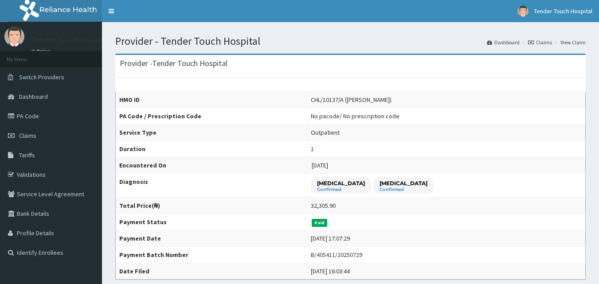  I want to click on div: No pacode / No prescription code, so click(355, 116).